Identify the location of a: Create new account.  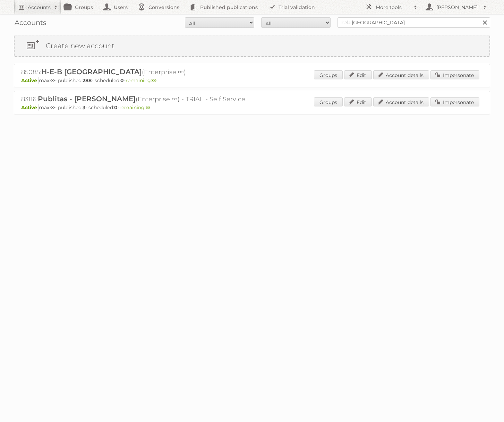
(252, 46).